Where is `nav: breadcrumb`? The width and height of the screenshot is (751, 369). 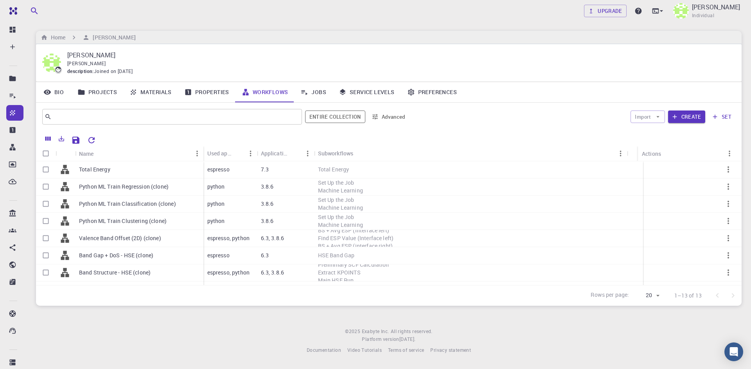 nav: breadcrumb is located at coordinates (88, 38).